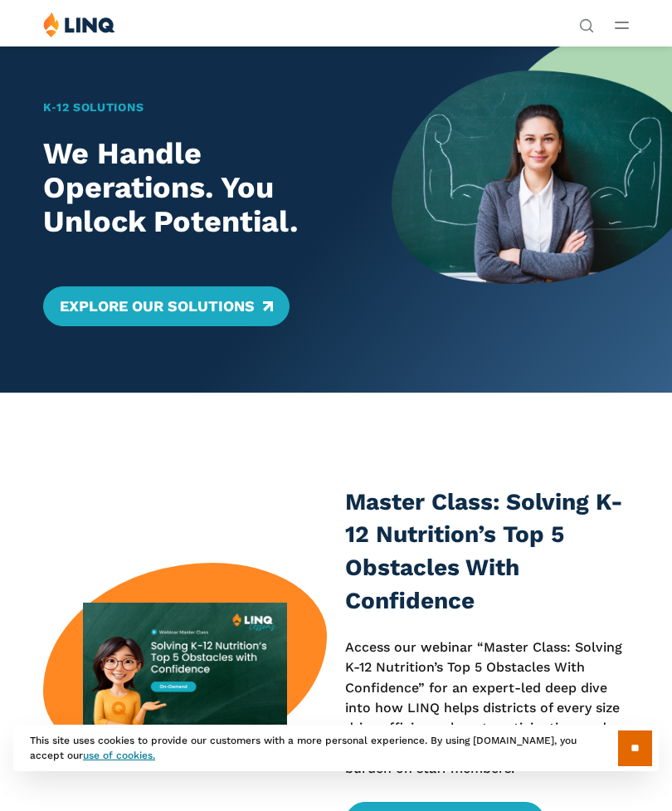 The image size is (672, 811). I want to click on p: Access our webinar “Master Class: Solving K-12 Nutrition’s Top 5 Obstacles With Confidence” for a..., so click(487, 707).